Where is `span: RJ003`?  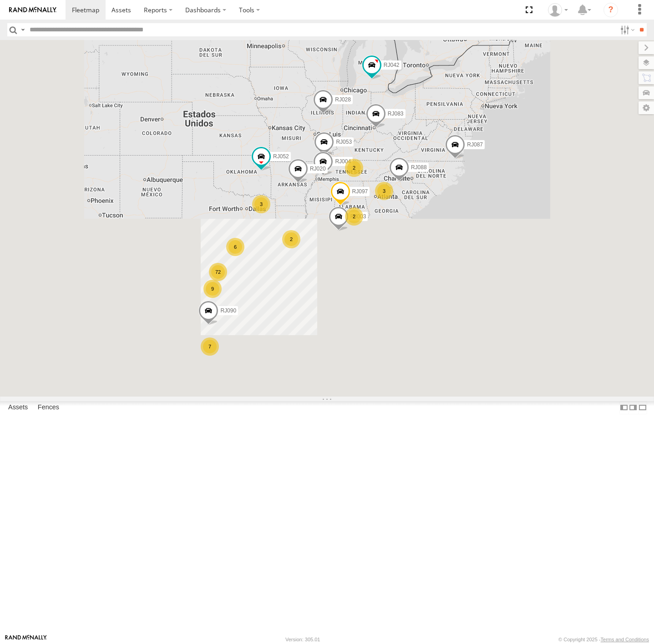 span: RJ003 is located at coordinates (358, 216).